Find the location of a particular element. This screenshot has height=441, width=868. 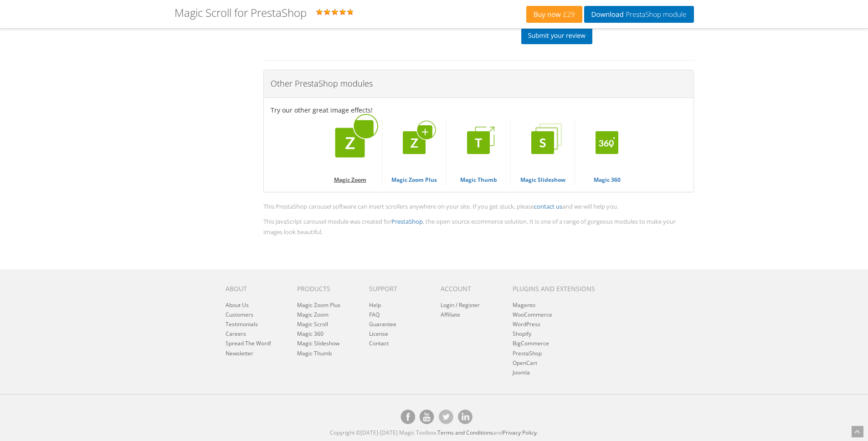

img: Magic Zoom is located at coordinates (350, 143).